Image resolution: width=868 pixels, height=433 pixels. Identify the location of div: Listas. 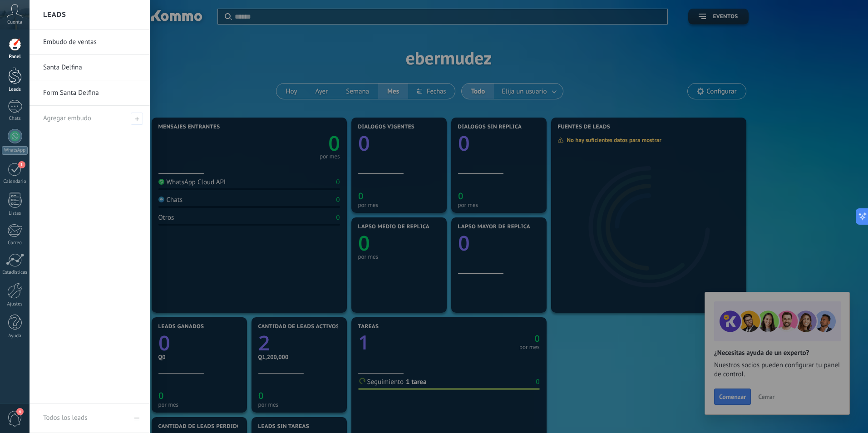
(15, 214).